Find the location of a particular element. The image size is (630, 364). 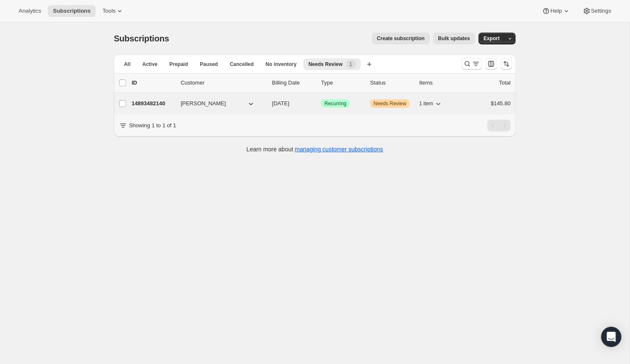

button: Export is located at coordinates (492, 39).